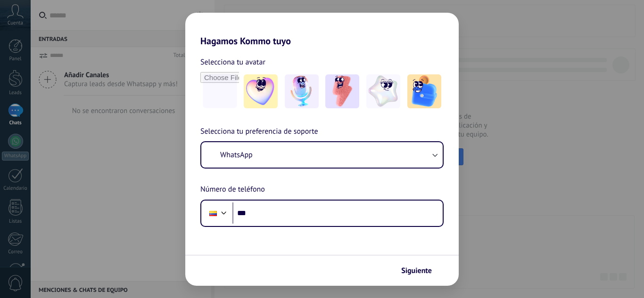 This screenshot has height=298, width=644. Describe the element at coordinates (232, 190) in the screenshot. I see `span: Número de teléfono` at that location.